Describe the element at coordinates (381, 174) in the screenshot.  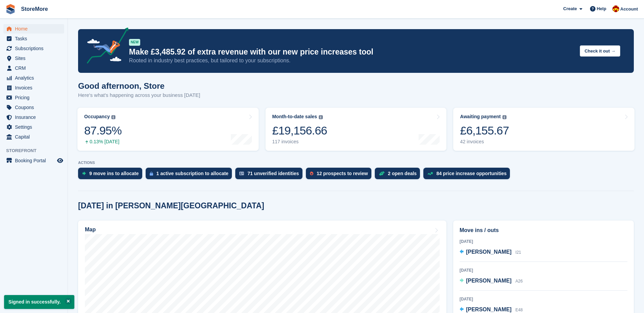
I see `img: deal-1b604bf984904fb50ccaf53a9ad4b4a5d6e5aea283cecdc64d6e3604feb123c2.svg` at that location.